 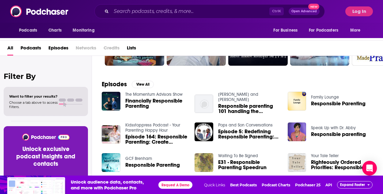 What do you see at coordinates (36, 185) in the screenshot?
I see `img: Insights visual` at bounding box center [36, 185].